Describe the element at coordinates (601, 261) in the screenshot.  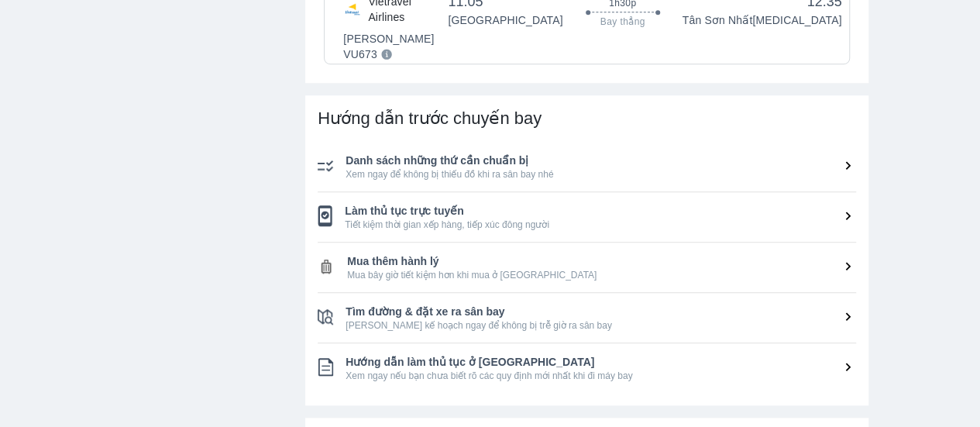
I see `span: Mua thêm hành lý` at that location.